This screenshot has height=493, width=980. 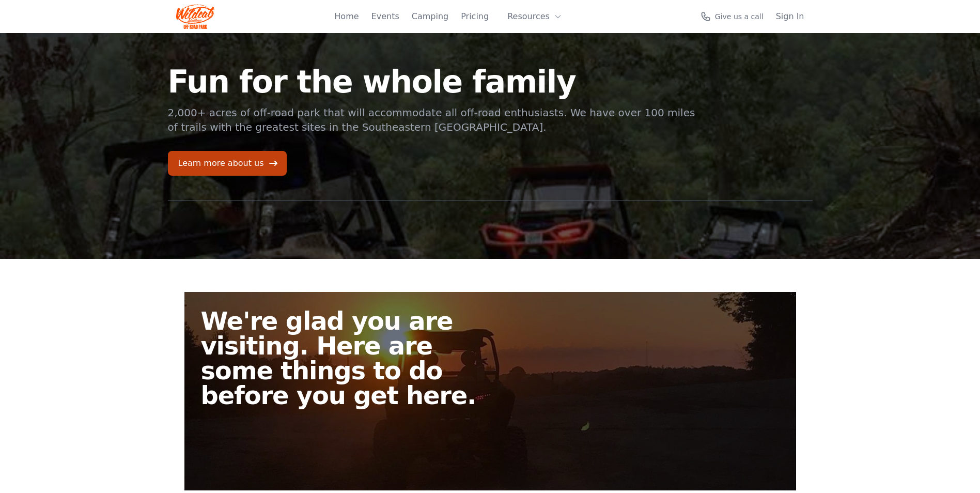 I want to click on img: Wildcat Logo, so click(x=195, y=17).